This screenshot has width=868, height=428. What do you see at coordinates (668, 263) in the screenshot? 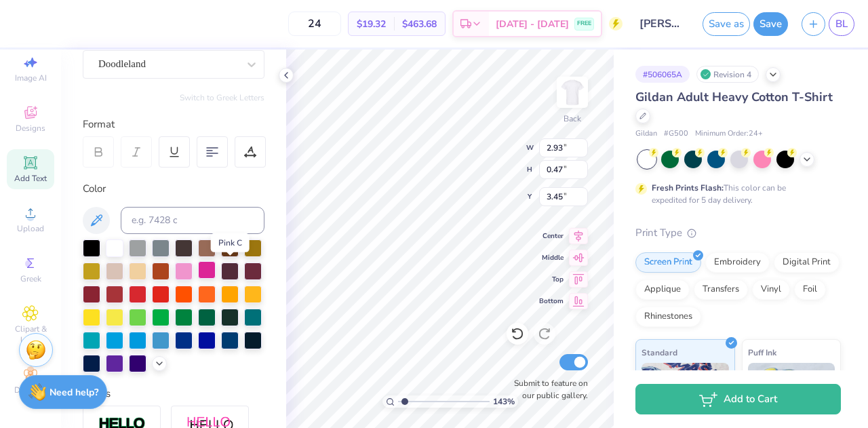
I see `div: Screen Print` at bounding box center [668, 263].